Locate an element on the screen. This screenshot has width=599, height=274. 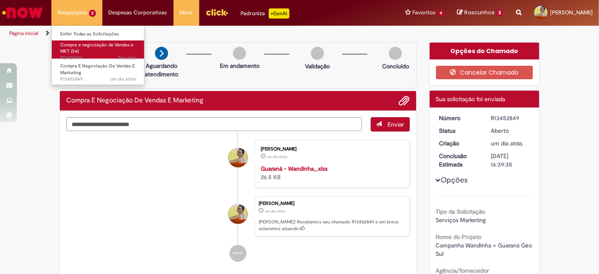
img: ServiceNow is located at coordinates (22, 13).